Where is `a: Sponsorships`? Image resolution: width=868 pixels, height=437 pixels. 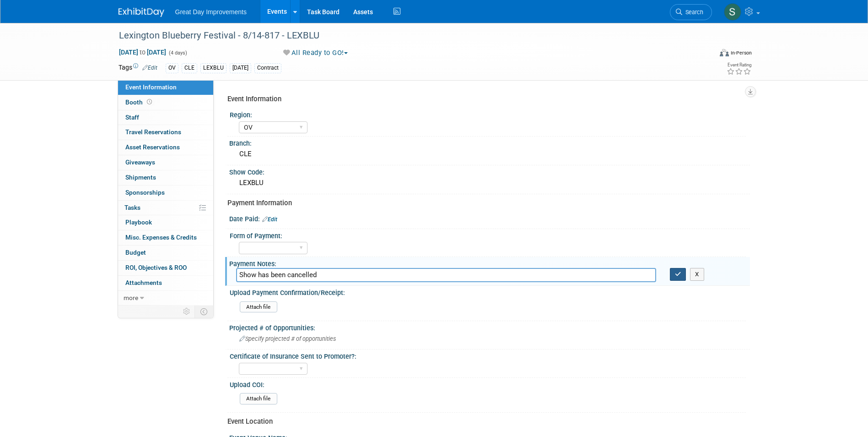 a: Sponsorships is located at coordinates (166, 193).